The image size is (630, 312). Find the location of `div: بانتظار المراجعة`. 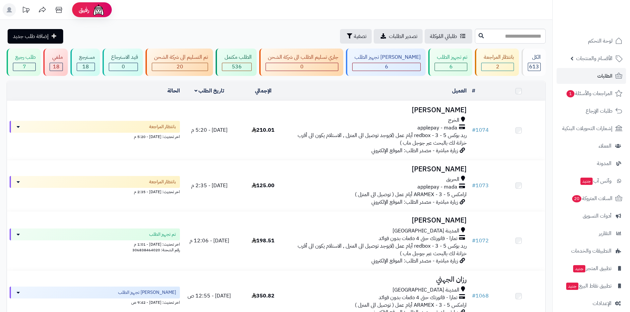

div: بانتظار المراجعة is located at coordinates (497, 57).